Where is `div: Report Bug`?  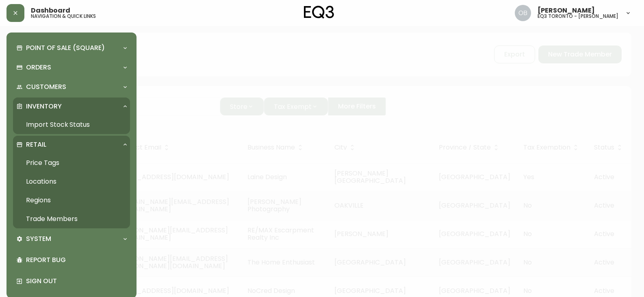 div: Report Bug is located at coordinates (71, 260).